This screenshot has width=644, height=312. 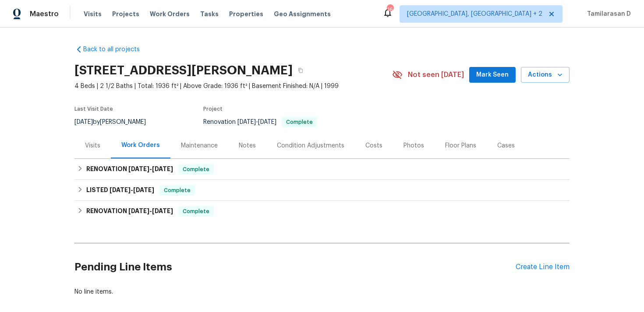 What do you see at coordinates (295, 267) in the screenshot?
I see `h2: Pending Line Items` at bounding box center [295, 267].